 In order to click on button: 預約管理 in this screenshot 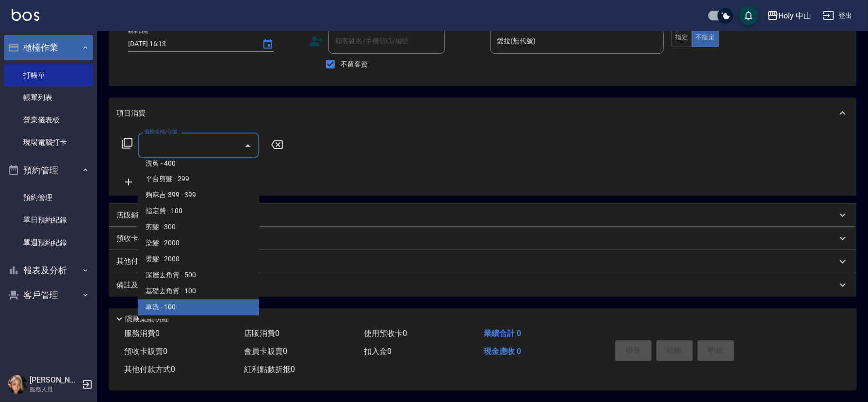, I will do `click(49, 170)`.